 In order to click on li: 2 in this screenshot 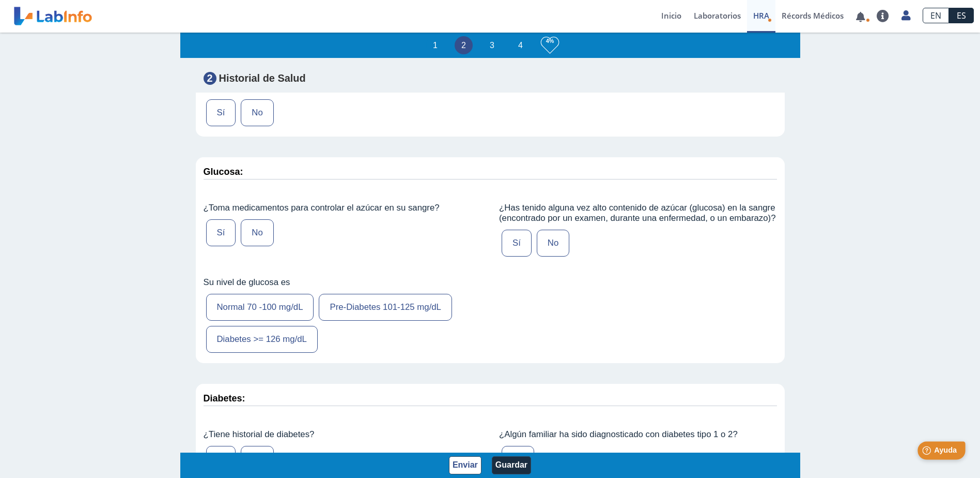, I will do `click(464, 45)`.